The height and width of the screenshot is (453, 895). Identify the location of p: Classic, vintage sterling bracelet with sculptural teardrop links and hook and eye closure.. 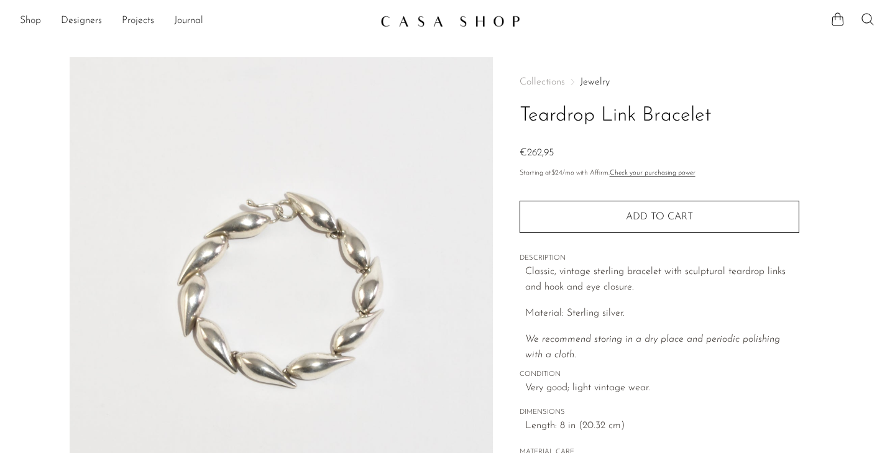
(662, 280).